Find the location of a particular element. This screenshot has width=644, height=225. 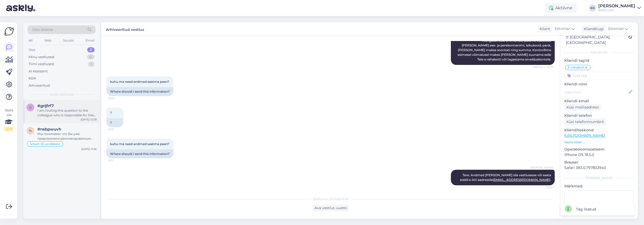

span: Vestlus on arhiveeritud is located at coordinates (331, 199).